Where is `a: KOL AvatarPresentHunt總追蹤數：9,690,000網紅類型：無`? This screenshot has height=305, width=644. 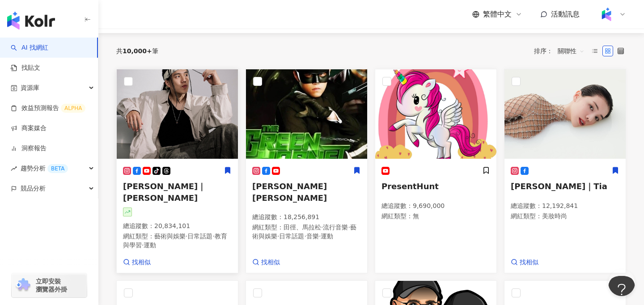
a: KOL AvatarPresentHunt總追蹤數：9,690,000網紅類型：無 is located at coordinates (436, 171).